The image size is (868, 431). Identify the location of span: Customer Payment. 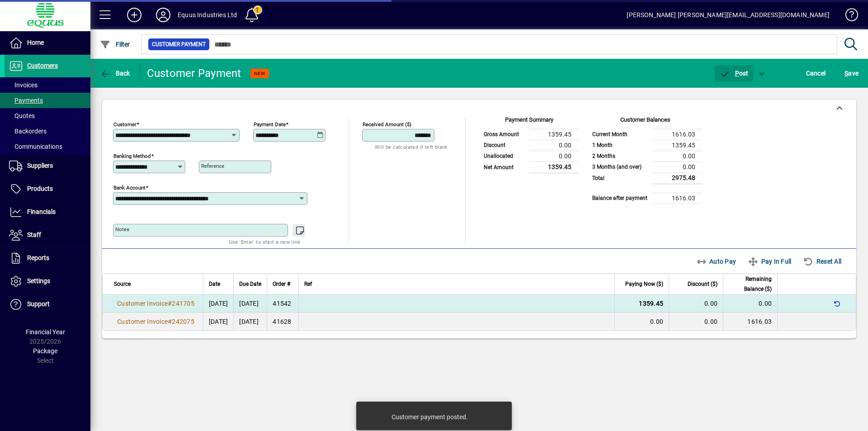
(178, 44).